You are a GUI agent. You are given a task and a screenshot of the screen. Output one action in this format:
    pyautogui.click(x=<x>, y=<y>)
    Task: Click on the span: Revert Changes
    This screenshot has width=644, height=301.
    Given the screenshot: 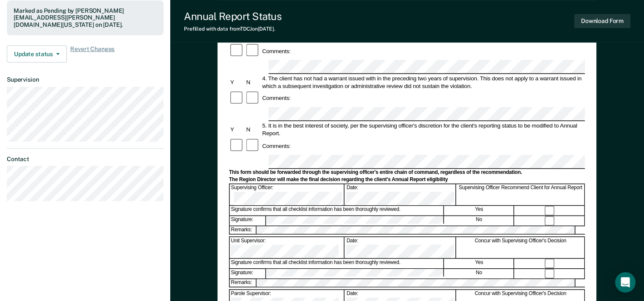 What is the action you would take?
    pyautogui.click(x=92, y=54)
    